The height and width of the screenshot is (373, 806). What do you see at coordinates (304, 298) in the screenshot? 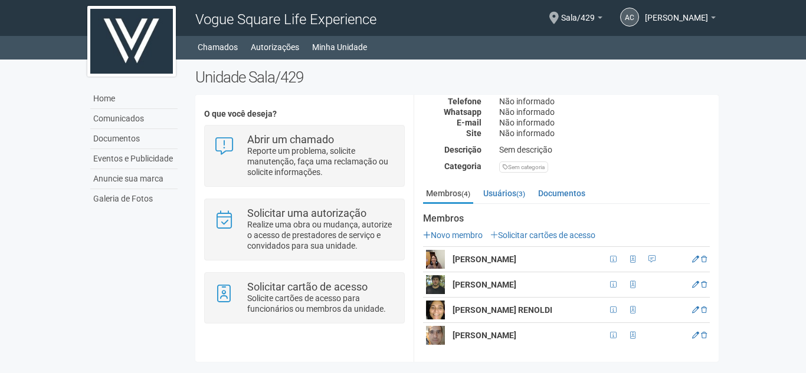
I see `a: Solicitar cartão de acesso Solicite cartões de acesso para funcionários ou membros da unidade.` at bounding box center [304, 298].